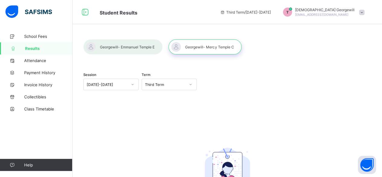 The width and height of the screenshot is (382, 177). Describe the element at coordinates (118, 13) in the screenshot. I see `span: Student Results` at that location.